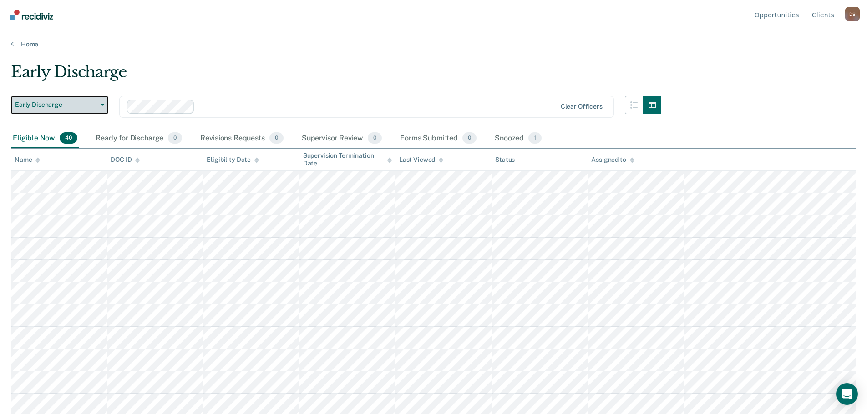  I want to click on div: Supervision Termination Date, so click(347, 160).